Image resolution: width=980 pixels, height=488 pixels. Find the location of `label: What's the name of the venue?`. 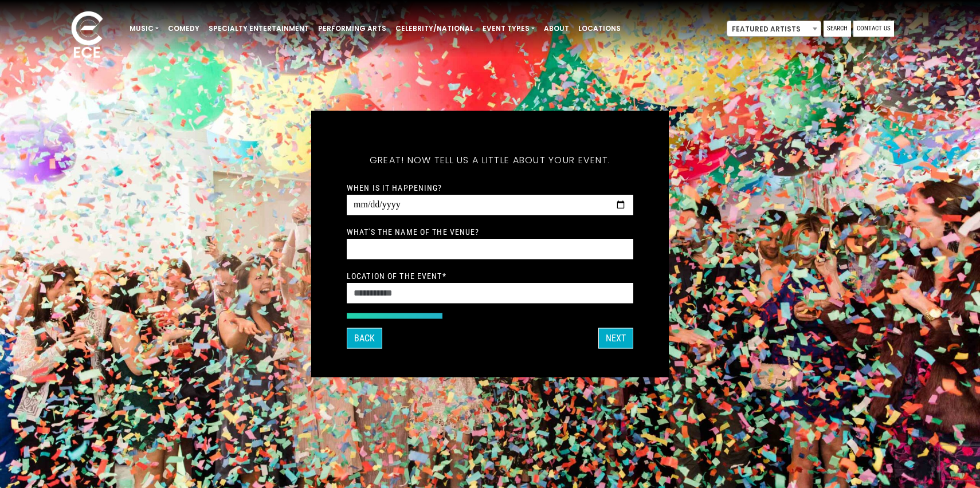

label: What's the name of the venue? is located at coordinates (413, 232).